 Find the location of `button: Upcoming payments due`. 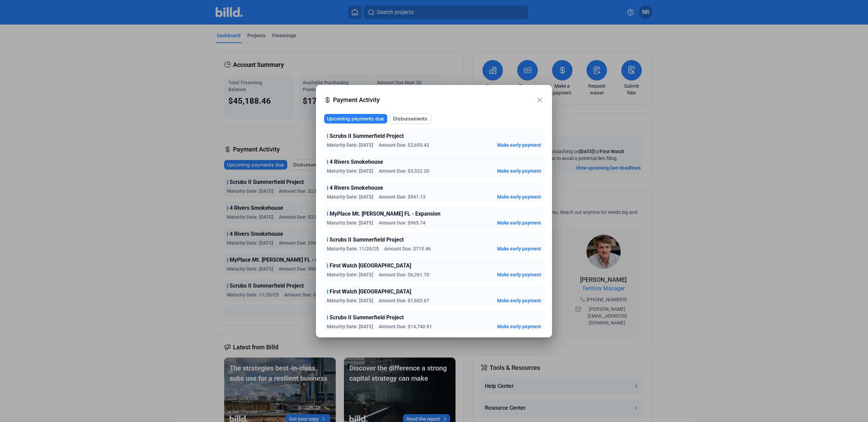

button: Upcoming payments due is located at coordinates (355, 119).